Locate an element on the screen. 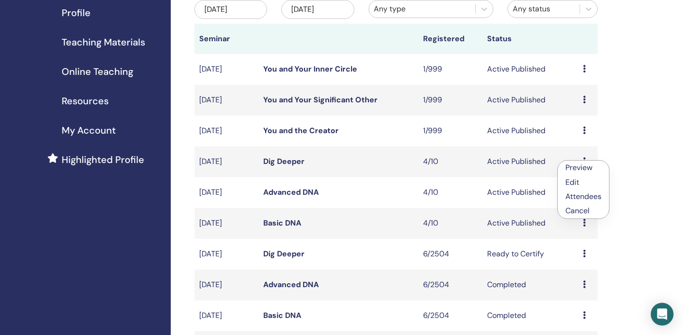 This screenshot has height=335, width=683. a: Preview is located at coordinates (578, 167).